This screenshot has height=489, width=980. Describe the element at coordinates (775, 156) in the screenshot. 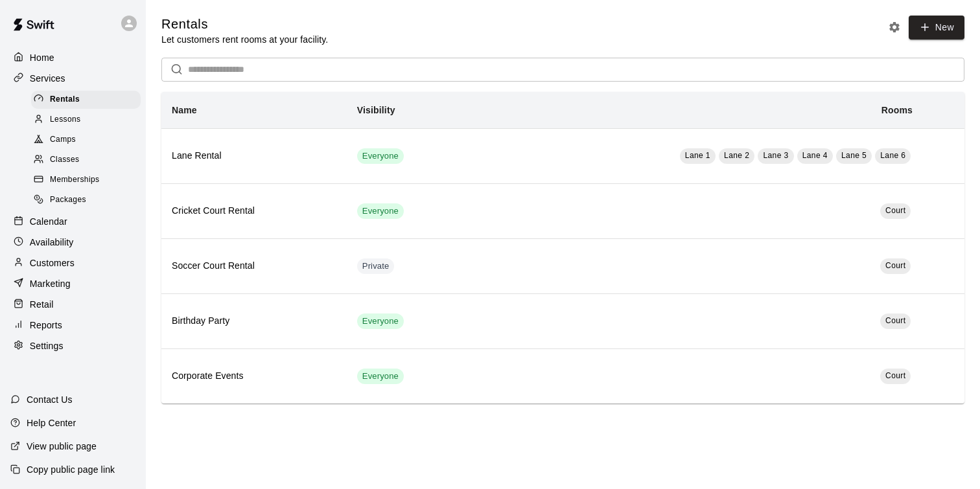

I see `span: Lane 3` at that location.